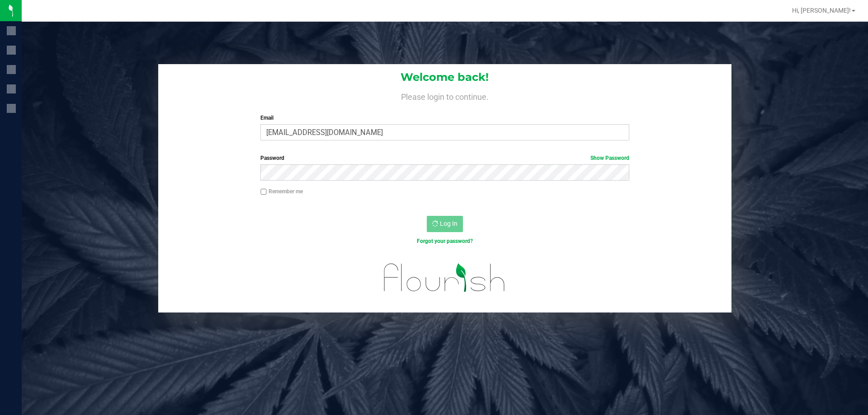 This screenshot has height=415, width=868. What do you see at coordinates (444, 224) in the screenshot?
I see `button: Log In` at bounding box center [444, 224].